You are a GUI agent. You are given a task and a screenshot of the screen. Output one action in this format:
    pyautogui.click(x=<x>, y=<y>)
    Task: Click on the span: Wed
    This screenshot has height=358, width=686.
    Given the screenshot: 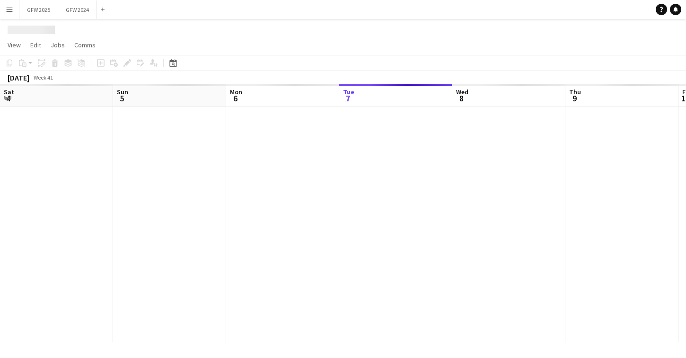 What is the action you would take?
    pyautogui.click(x=462, y=92)
    